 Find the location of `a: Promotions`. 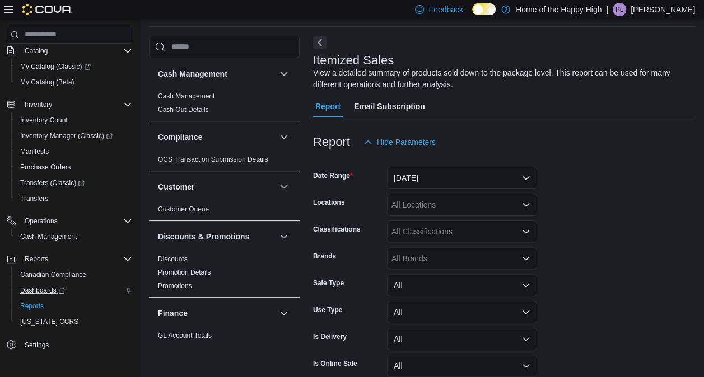

a: Promotions is located at coordinates (175, 286).